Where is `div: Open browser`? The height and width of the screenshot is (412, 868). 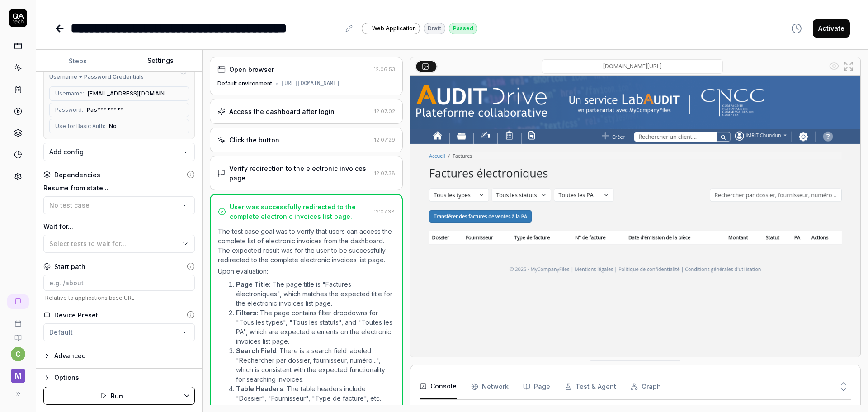
div: Open browser is located at coordinates (251, 69).